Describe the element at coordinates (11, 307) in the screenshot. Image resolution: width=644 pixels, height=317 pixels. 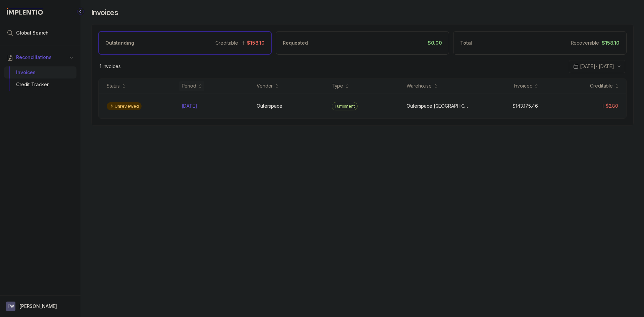
I see `span: User initials` at that location.